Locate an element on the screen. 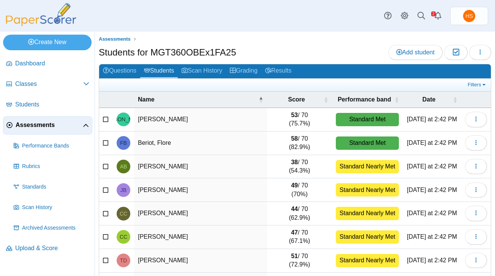 This screenshot has width=495, height=276. span: Howard Stanger is located at coordinates (469, 16).